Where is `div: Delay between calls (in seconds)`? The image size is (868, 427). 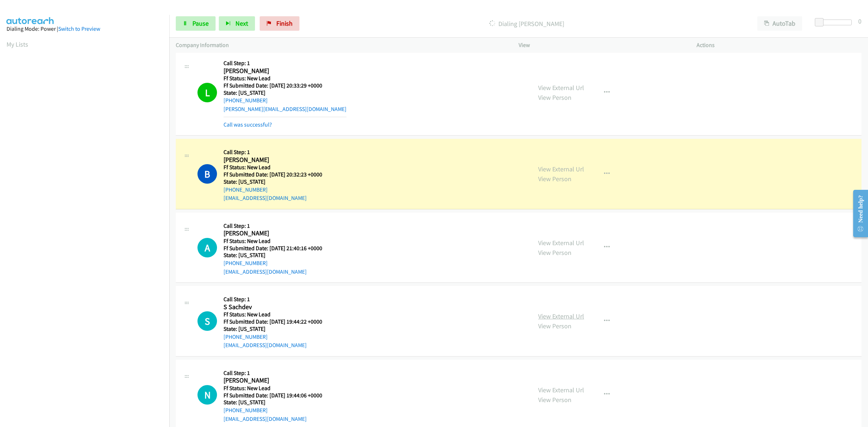
div: Delay between calls (in seconds) is located at coordinates (835, 23).